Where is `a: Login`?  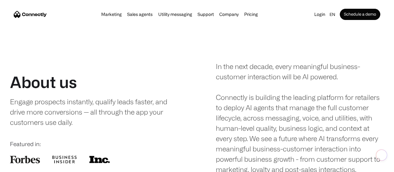
a: Login is located at coordinates (320, 14).